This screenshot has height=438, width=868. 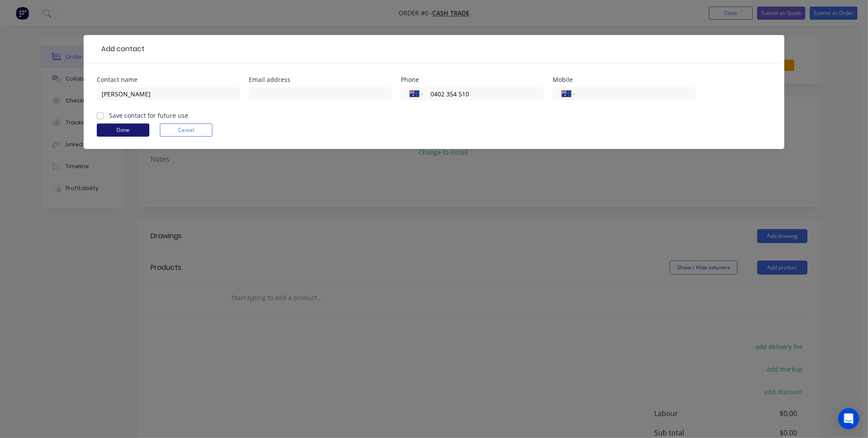 What do you see at coordinates (123, 130) in the screenshot?
I see `button: Done` at bounding box center [123, 130].